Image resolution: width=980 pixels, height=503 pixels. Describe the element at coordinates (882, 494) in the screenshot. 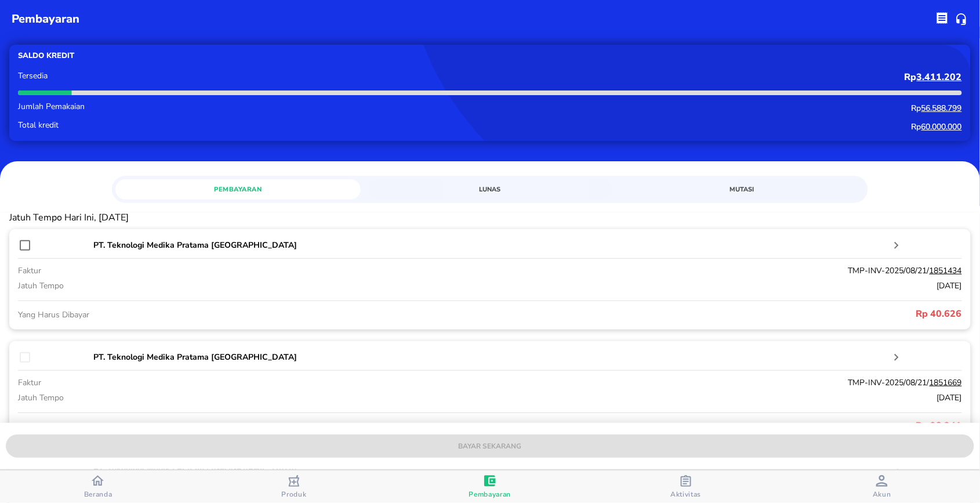

I see `span: Akun` at that location.